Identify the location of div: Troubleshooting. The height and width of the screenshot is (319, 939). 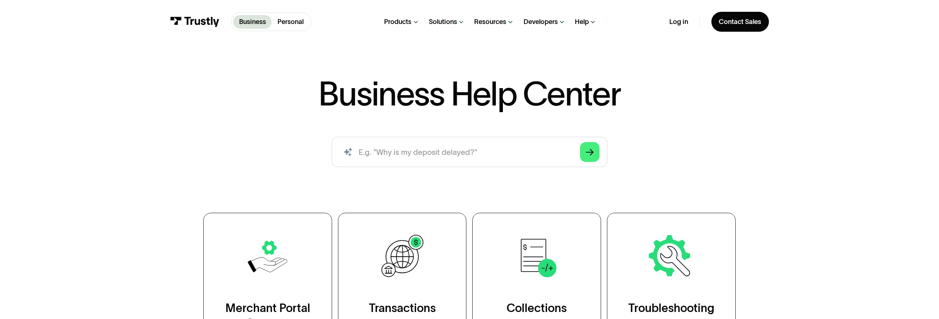
(671, 308).